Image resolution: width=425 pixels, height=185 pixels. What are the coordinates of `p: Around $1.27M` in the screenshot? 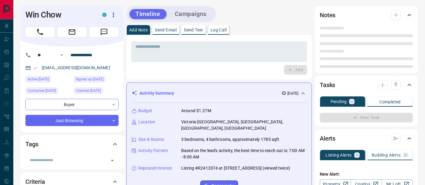 It's located at (196, 111).